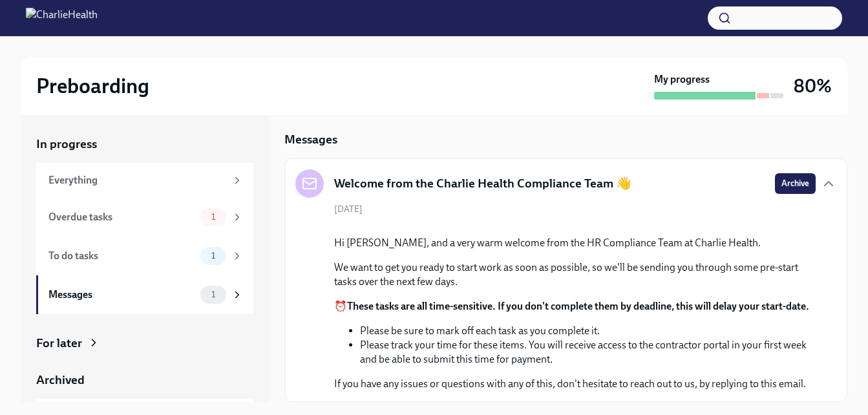 The image size is (868, 415). I want to click on a: To do tasks1, so click(145, 256).